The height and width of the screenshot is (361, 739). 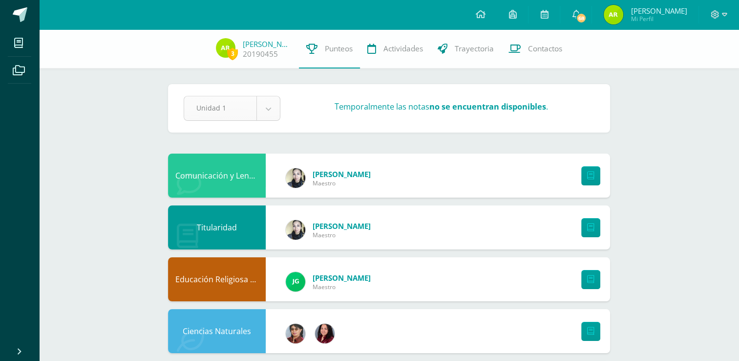 What do you see at coordinates (260, 54) in the screenshot?
I see `a: 20190455` at bounding box center [260, 54].